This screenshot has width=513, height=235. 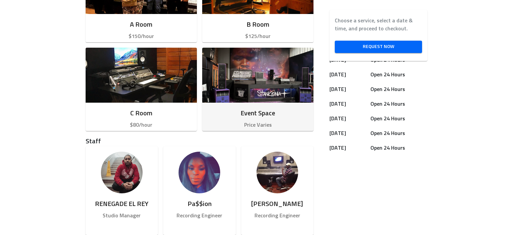 I want to click on h6: Pa$$ion, so click(x=199, y=204).